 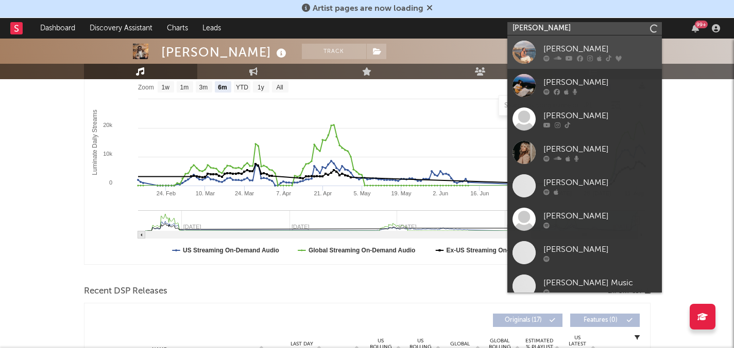 What do you see at coordinates (94, 142) in the screenshot?
I see `text: Luminate Daily Streams` at bounding box center [94, 142].